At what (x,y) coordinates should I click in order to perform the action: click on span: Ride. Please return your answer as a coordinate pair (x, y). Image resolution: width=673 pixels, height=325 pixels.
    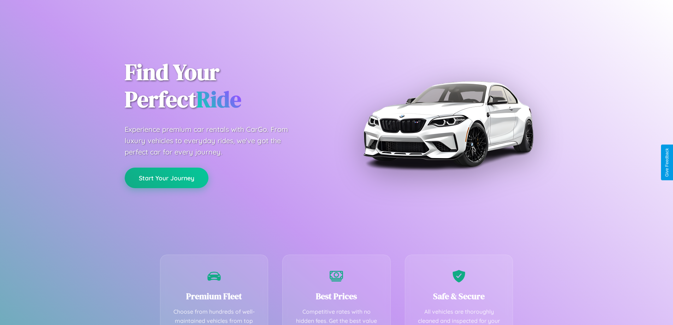
    Looking at the image, I should click on (219, 99).